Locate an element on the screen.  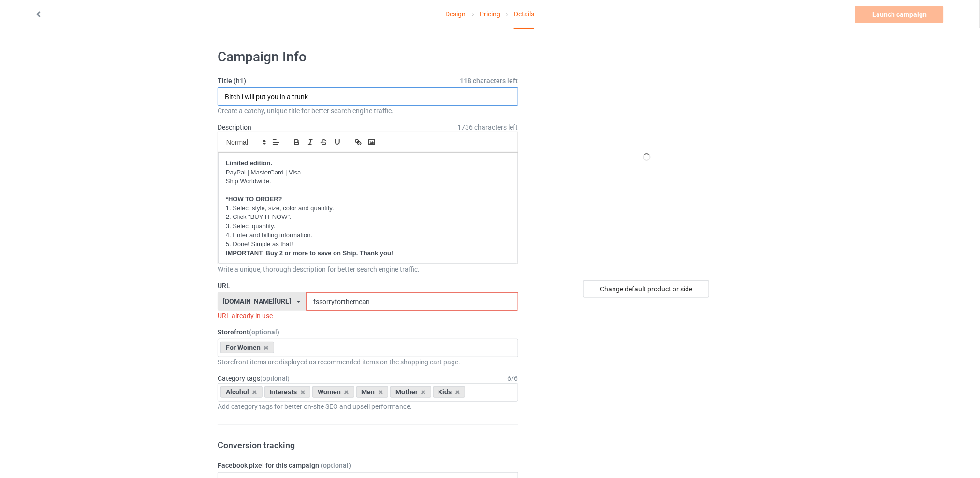
h3: Conversion tracking is located at coordinates (368, 445).